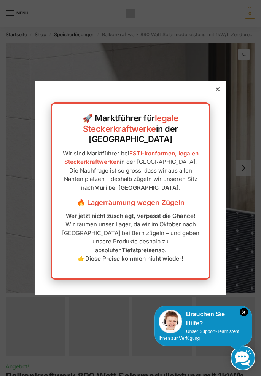 Image resolution: width=261 pixels, height=376 pixels. What do you see at coordinates (131, 203) in the screenshot?
I see `h3: 🔥 Lagerräumung wegen Zügeln` at bounding box center [131, 203].